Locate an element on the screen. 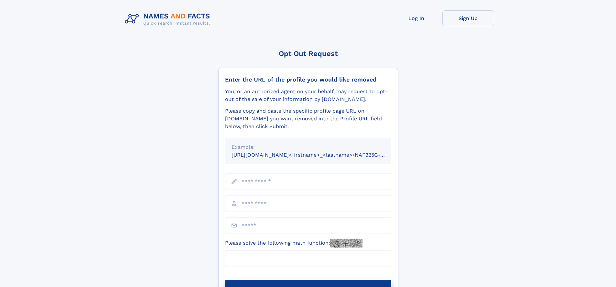 This screenshot has width=616, height=287. img: Logo Names and Facts is located at coordinates (169, 19).